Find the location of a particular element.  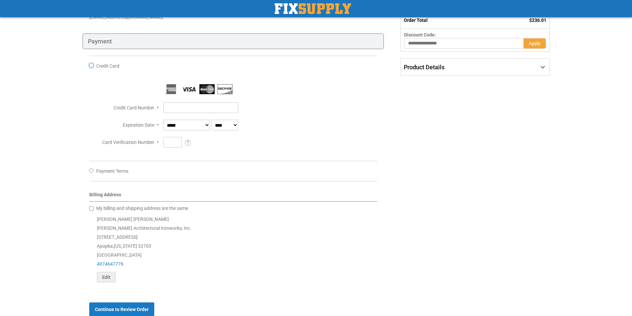

span: Discount Code: is located at coordinates (420, 35).